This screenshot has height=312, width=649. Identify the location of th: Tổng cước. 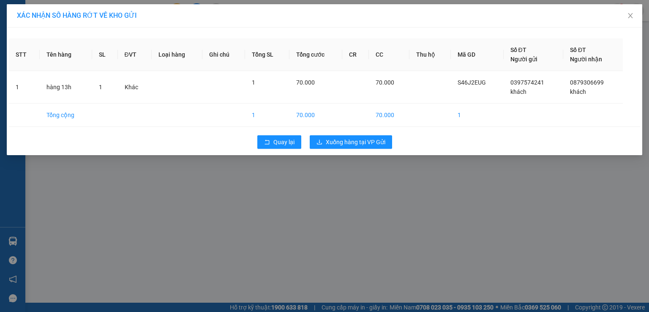
(316, 55).